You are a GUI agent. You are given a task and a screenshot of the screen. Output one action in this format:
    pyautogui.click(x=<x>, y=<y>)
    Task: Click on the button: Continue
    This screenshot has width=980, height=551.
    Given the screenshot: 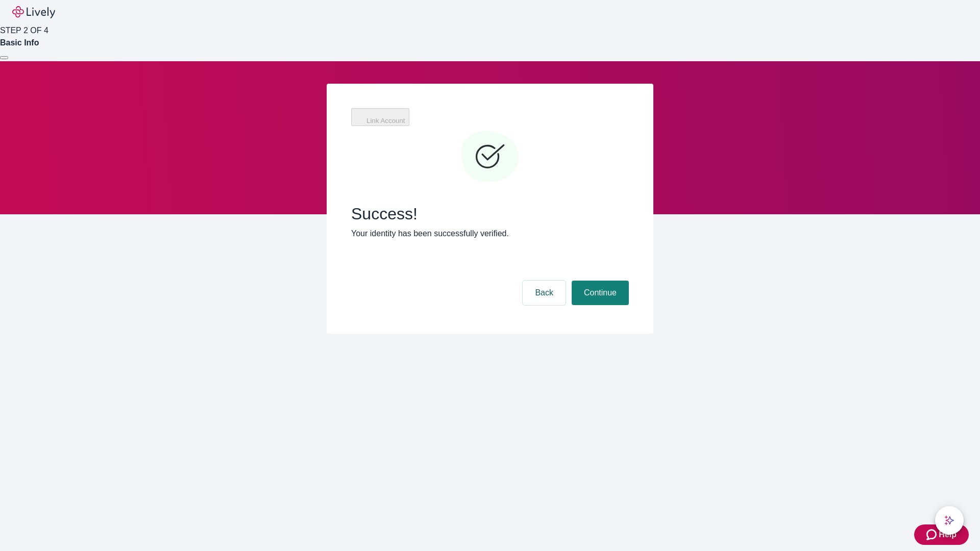 What is the action you would take?
    pyautogui.click(x=600, y=293)
    